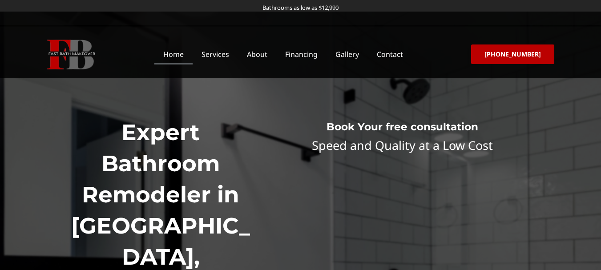  What do you see at coordinates (71, 54) in the screenshot?
I see `img: Fast Bath Makeover icon` at bounding box center [71, 54].